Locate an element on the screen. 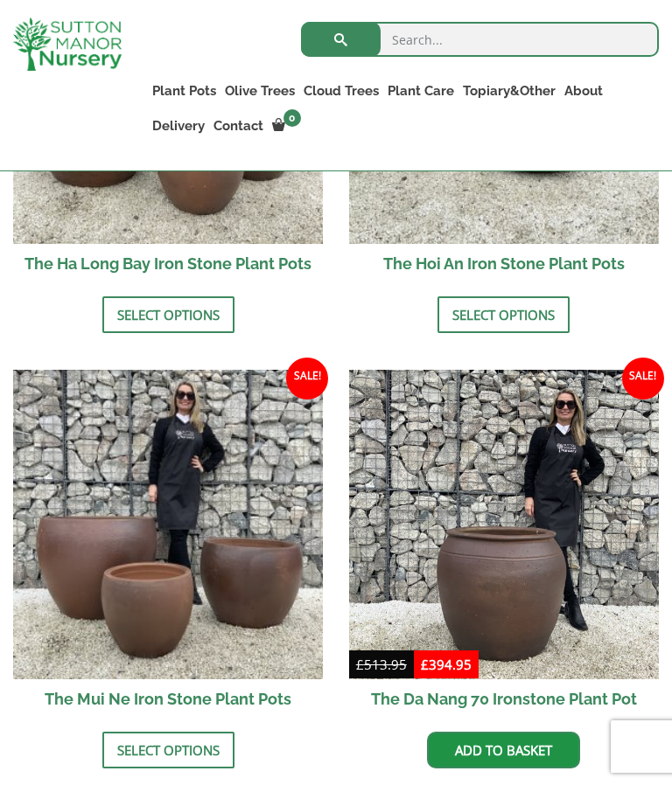 The width and height of the screenshot is (672, 785). img: logo is located at coordinates (68, 43).